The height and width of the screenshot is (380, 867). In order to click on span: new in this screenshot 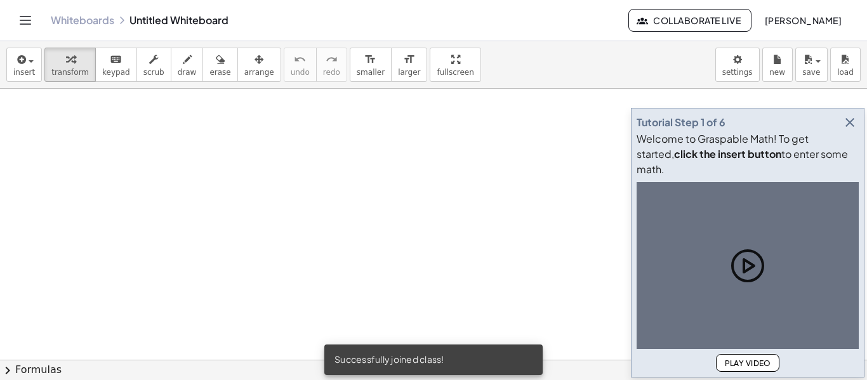, I will do `click(777, 72)`.